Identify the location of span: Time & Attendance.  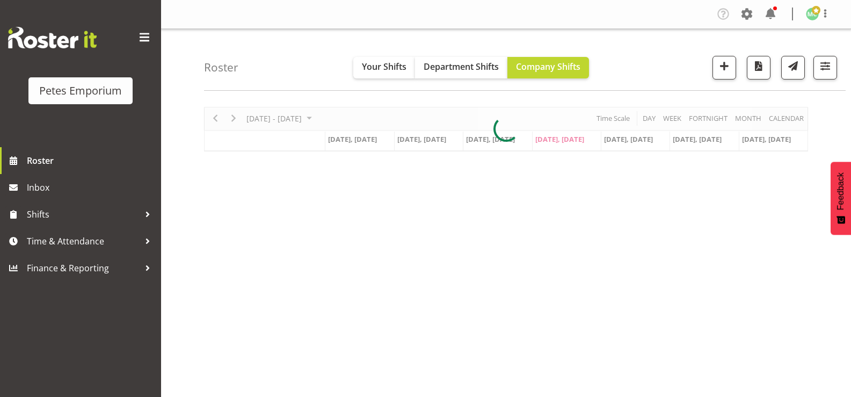
(83, 241).